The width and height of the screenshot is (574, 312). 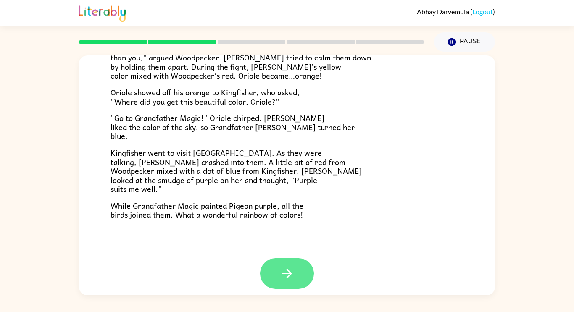 What do you see at coordinates (443, 11) in the screenshot?
I see `span: Abhay Darvemula` at bounding box center [443, 11].